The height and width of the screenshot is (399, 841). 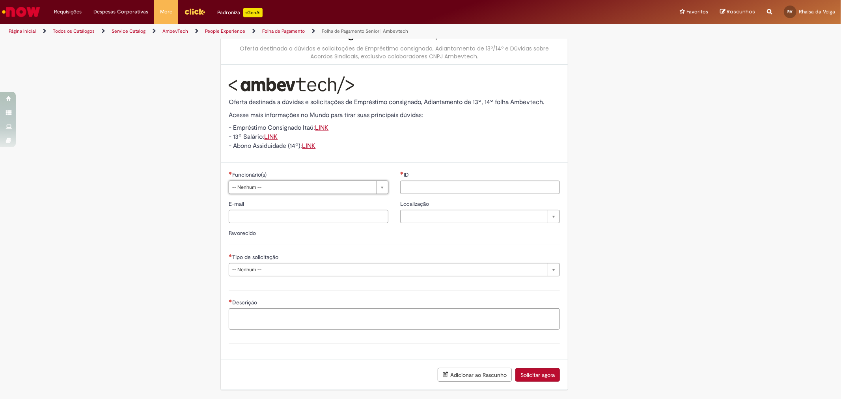 What do you see at coordinates (237, 204) in the screenshot?
I see `span: E-mail` at bounding box center [237, 204].